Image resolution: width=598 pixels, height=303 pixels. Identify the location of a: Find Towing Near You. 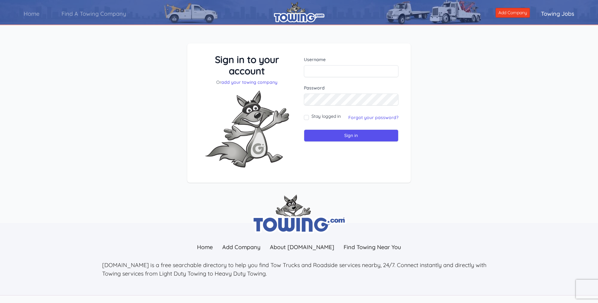
(372, 247).